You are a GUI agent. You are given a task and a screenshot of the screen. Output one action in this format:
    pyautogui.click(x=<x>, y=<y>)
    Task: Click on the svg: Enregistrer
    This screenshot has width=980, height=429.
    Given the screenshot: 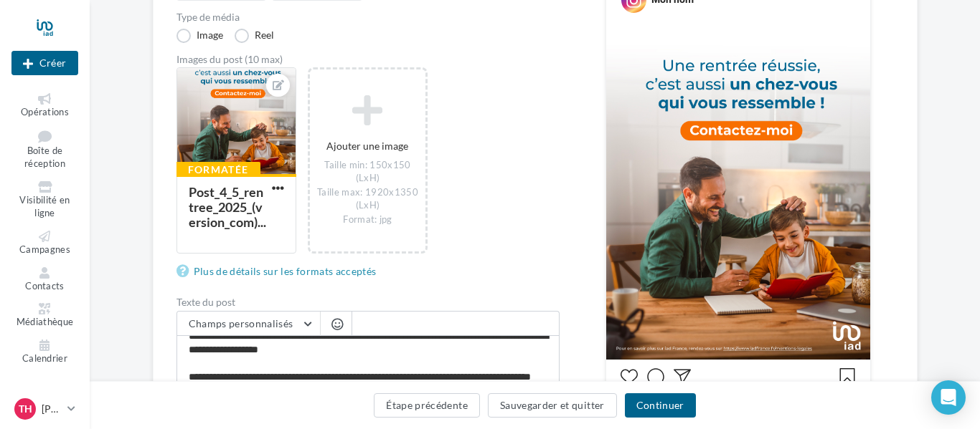 What is the action you would take?
    pyautogui.click(x=847, y=377)
    